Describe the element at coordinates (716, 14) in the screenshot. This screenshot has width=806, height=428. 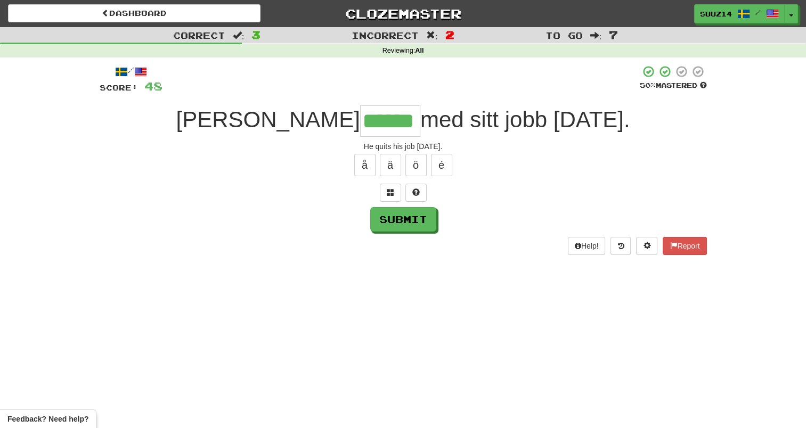
I see `span: Suuz14` at that location.